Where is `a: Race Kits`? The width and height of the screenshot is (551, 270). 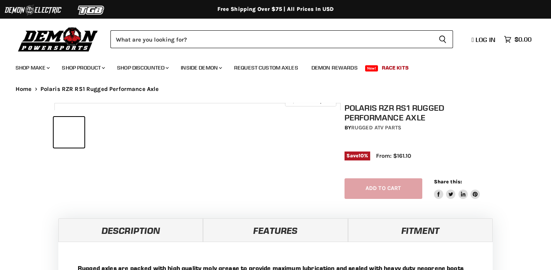
a: Race Kits is located at coordinates (395, 68).